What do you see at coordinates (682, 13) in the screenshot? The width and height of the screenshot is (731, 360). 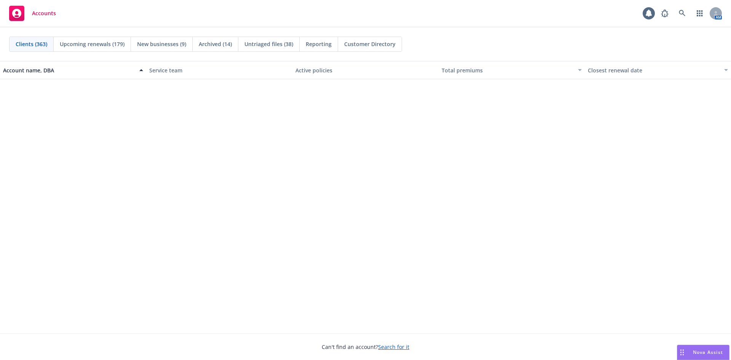 I see `a: Search` at bounding box center [682, 13].